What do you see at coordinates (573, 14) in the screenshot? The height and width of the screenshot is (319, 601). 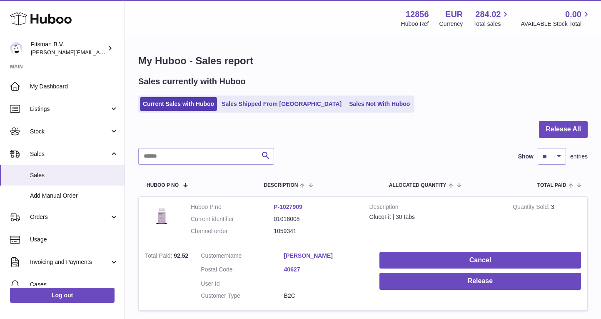 I see `span: 0.00` at bounding box center [573, 14].